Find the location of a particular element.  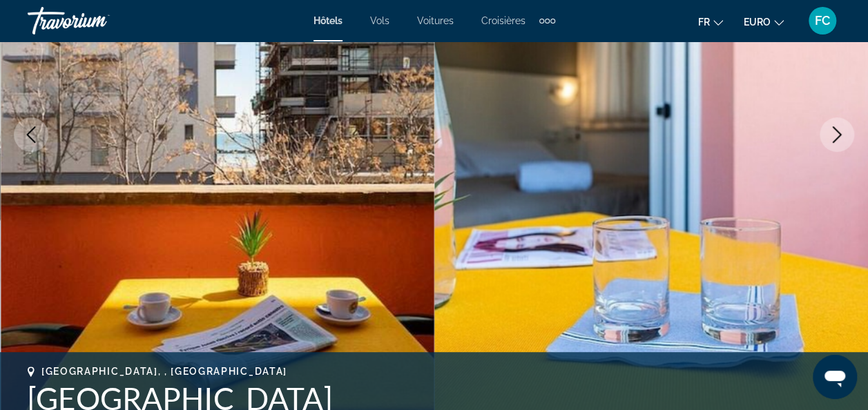

span: Voitures is located at coordinates (435, 21).